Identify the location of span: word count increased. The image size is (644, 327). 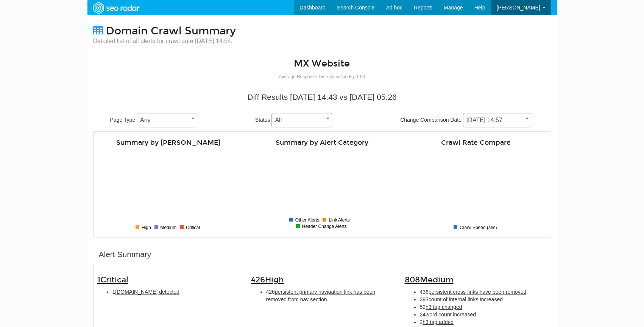
(450, 315).